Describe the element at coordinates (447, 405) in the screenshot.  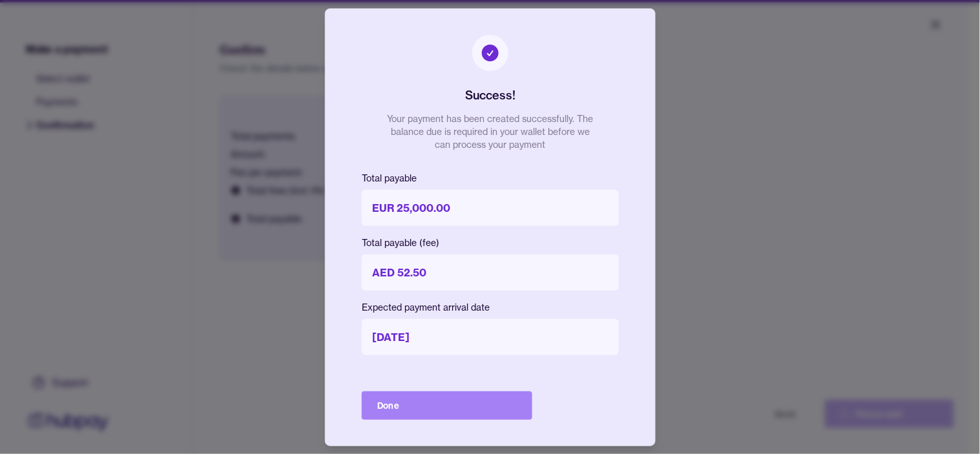
I see `button: Done` at that location.